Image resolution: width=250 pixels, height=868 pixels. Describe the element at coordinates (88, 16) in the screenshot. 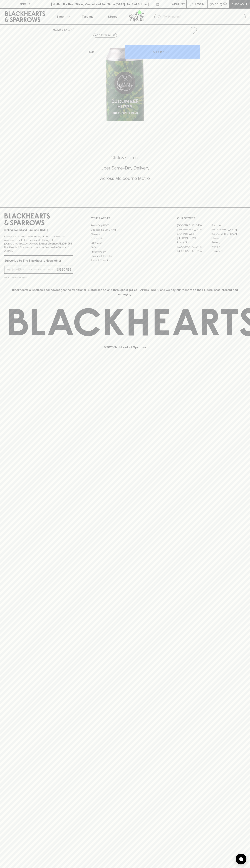

I see `p: Tastings` at that location.